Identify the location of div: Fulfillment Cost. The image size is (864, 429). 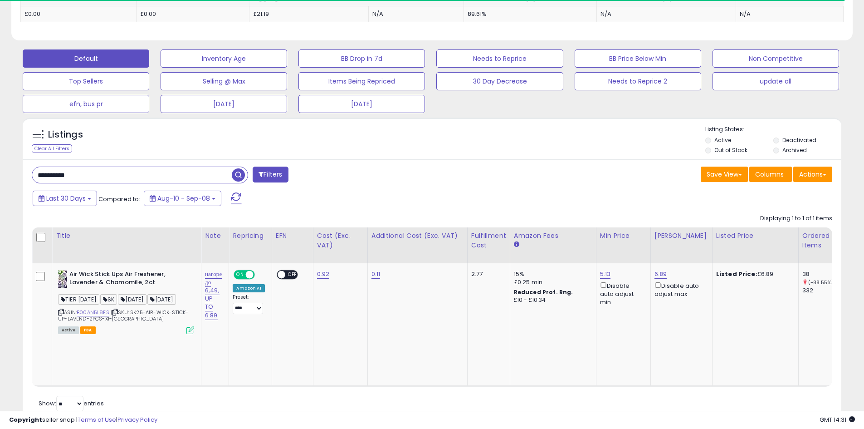
(489, 240).